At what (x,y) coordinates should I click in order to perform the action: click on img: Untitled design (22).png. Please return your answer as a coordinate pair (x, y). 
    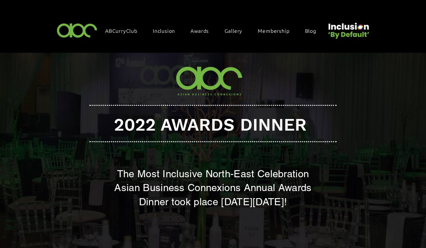
    Looking at the image, I should click on (348, 28).